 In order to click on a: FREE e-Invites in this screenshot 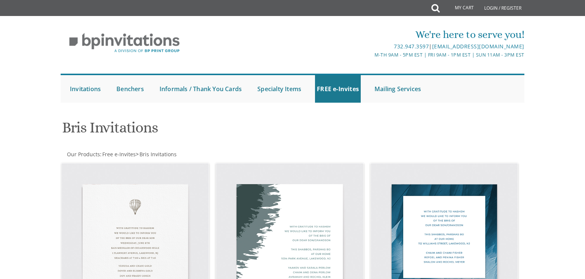, I will do `click(337, 89)`.